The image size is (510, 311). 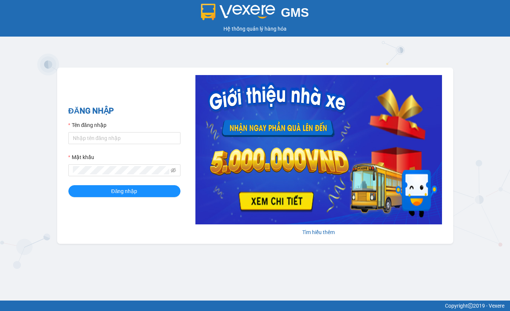 What do you see at coordinates (87, 125) in the screenshot?
I see `label: Tên đăng nhập` at bounding box center [87, 125].